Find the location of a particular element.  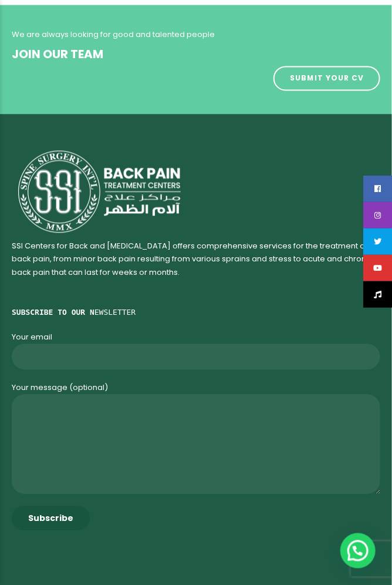

pre: EWSLETTER is located at coordinates (196, 313).